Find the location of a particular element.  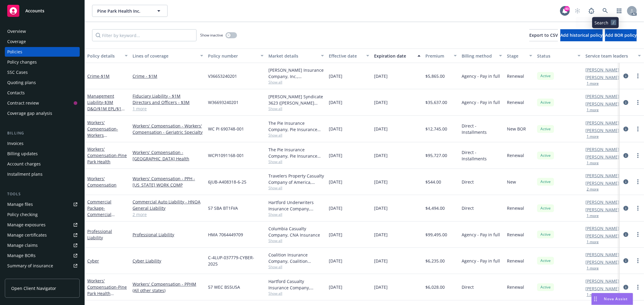

span: $95,727.00 is located at coordinates (436, 155).